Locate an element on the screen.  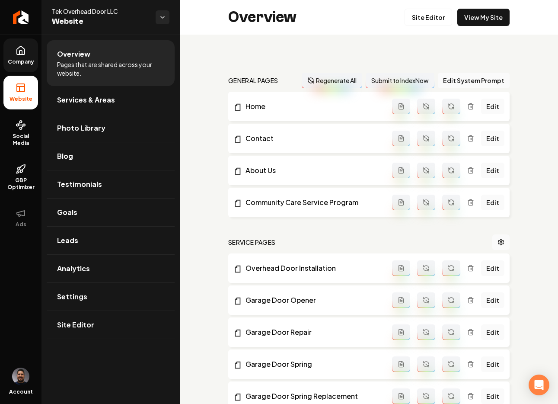
span: Leads is located at coordinates (67, 240).